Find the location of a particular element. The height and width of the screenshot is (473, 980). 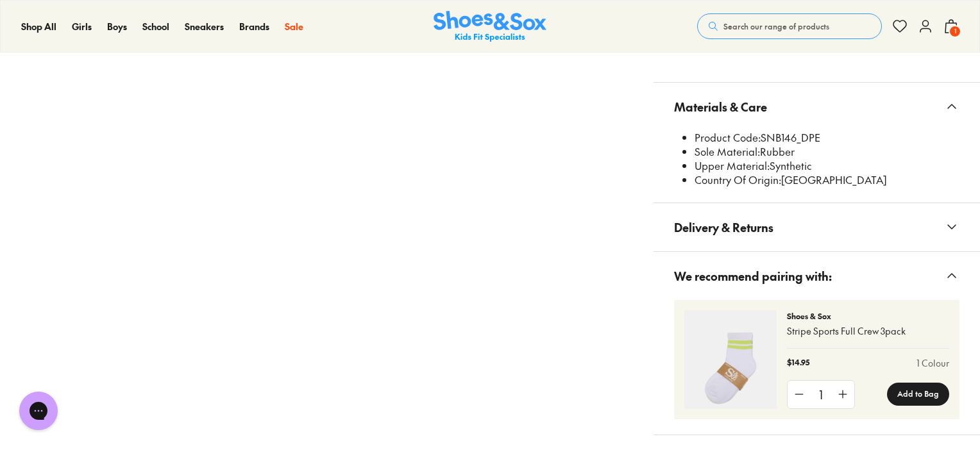

div: 1 is located at coordinates (821, 394).